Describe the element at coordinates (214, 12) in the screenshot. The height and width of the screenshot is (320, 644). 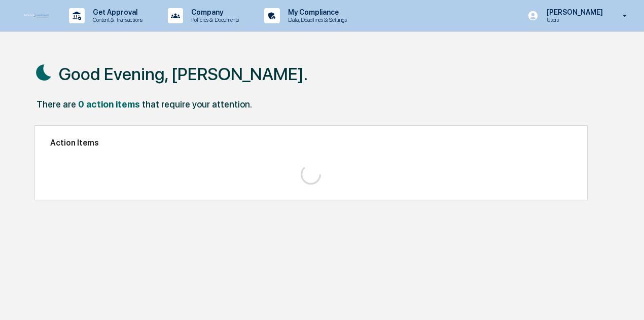
I see `p: Company` at that location.